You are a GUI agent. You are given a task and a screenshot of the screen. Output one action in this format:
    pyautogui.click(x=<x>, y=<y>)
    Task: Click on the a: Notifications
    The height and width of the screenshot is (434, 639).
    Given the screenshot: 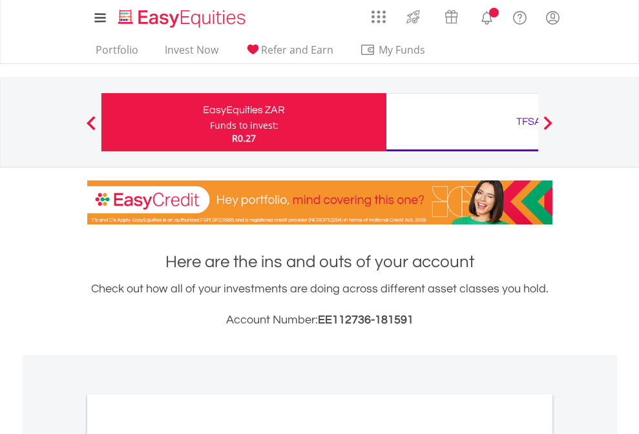 What is the action you would take?
    pyautogui.click(x=487, y=16)
    